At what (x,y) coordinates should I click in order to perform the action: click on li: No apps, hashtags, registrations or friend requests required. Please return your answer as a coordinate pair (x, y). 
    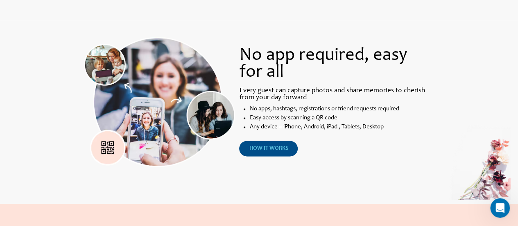
    Looking at the image, I should click on (340, 109).